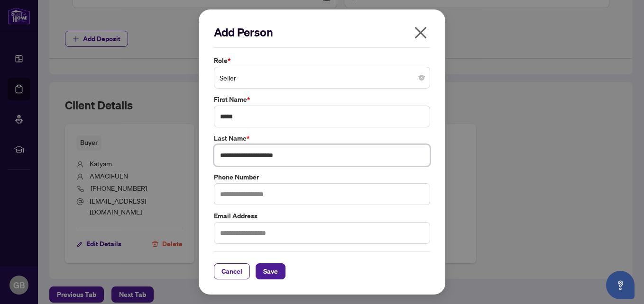  What do you see at coordinates (322, 216) in the screenshot?
I see `label: Email Address` at bounding box center [322, 216].